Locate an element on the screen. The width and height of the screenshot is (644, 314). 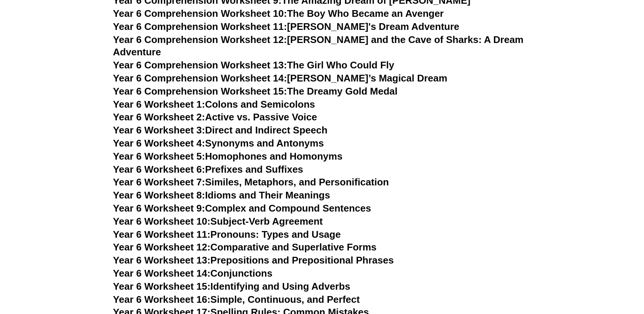
span: Year 6 Worksheet 4: is located at coordinates (159, 143).